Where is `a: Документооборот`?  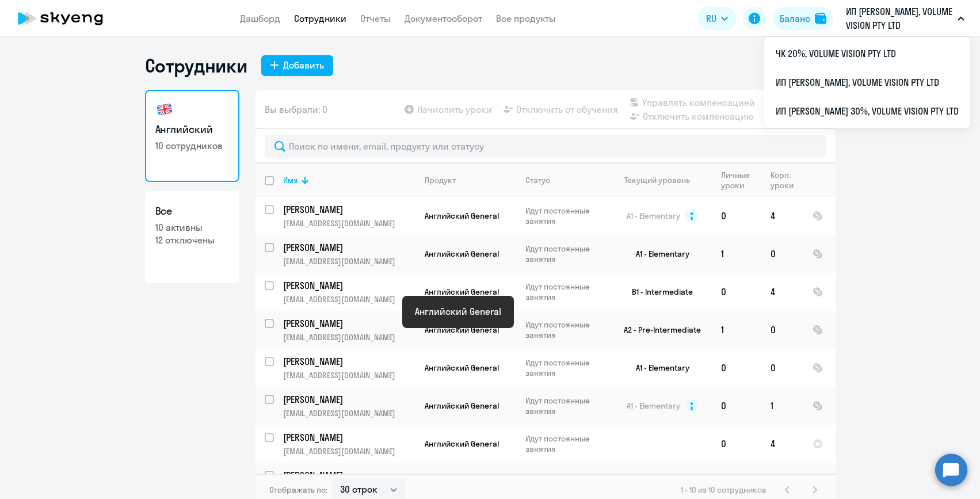 a: Документооборот is located at coordinates (443, 18).